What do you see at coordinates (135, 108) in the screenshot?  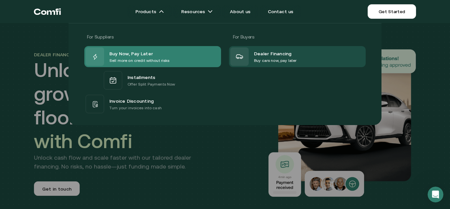 I see `p: Turn your invoices into cash` at bounding box center [135, 108].